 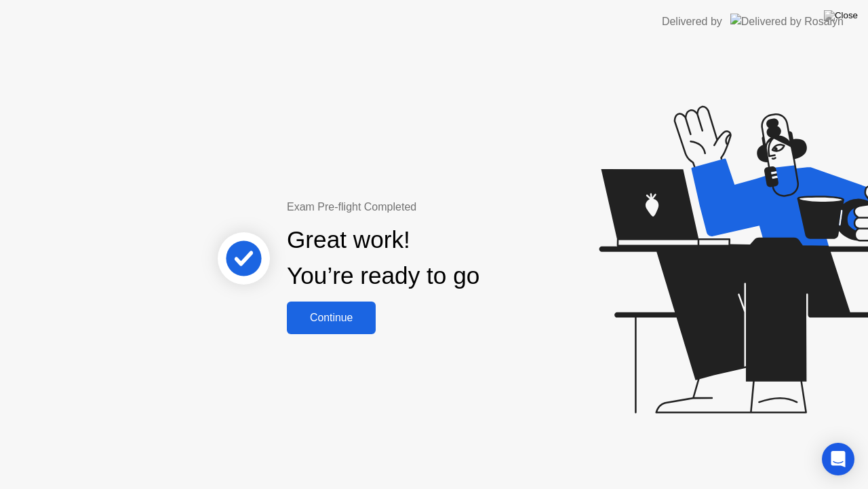 I want to click on div: Great work! You’re ready to go, so click(x=383, y=258).